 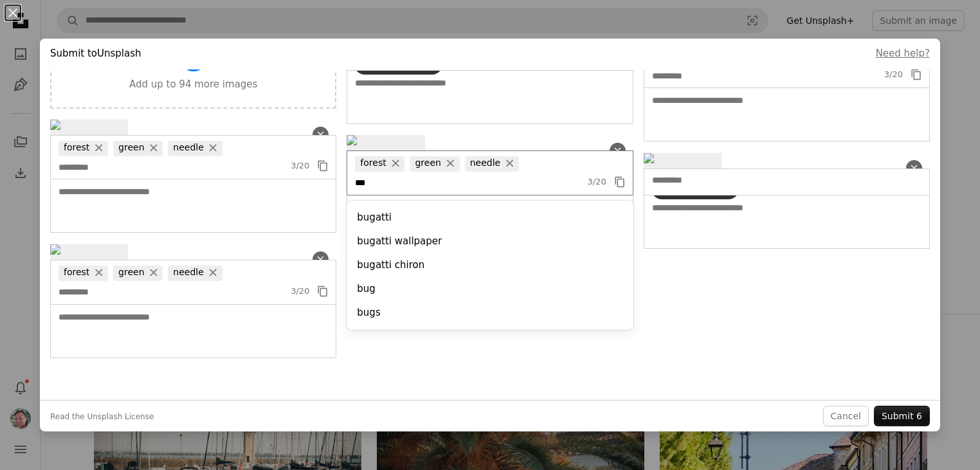 What do you see at coordinates (846, 417) in the screenshot?
I see `button: Cancel` at bounding box center [846, 417].